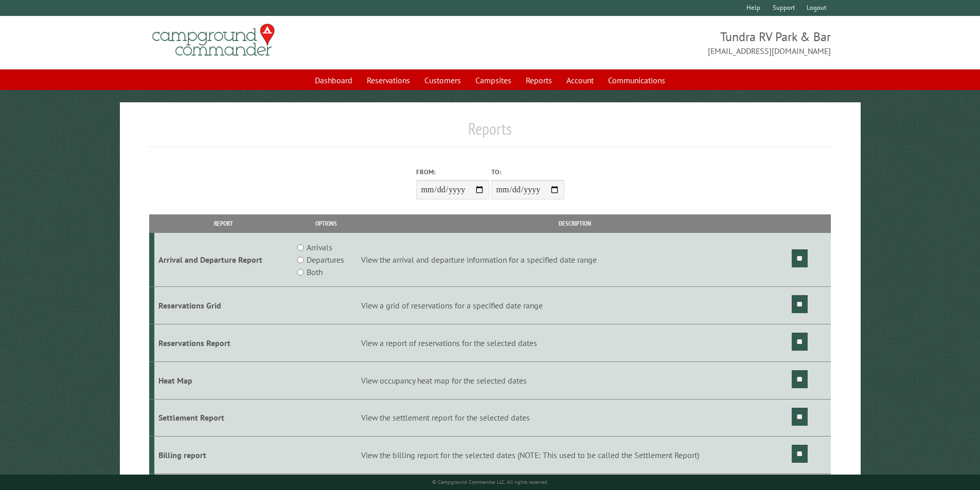  I want to click on th: Description, so click(575, 223).